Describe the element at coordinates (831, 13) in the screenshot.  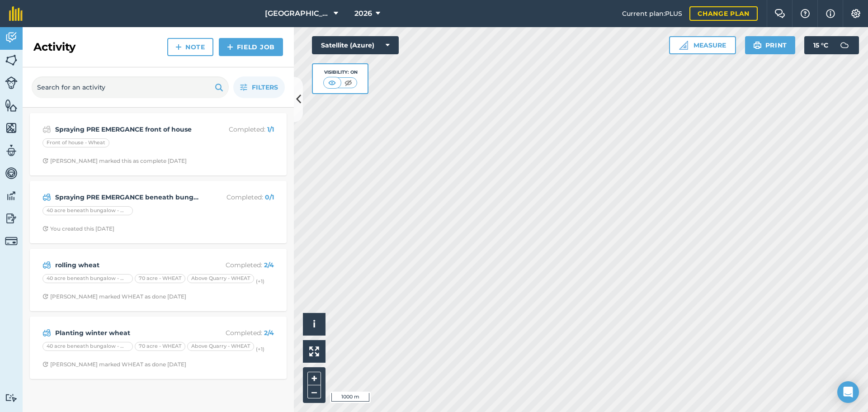
I see `img: svg+xml;base64,PHN2ZyB4bWxucz0iaHR0cDovL3d3dy53My5vcmcvMjAwMC9zdmciIHdpZHRoPSIxNyIgaGVpZ2h0PSIxNy...` at that location.